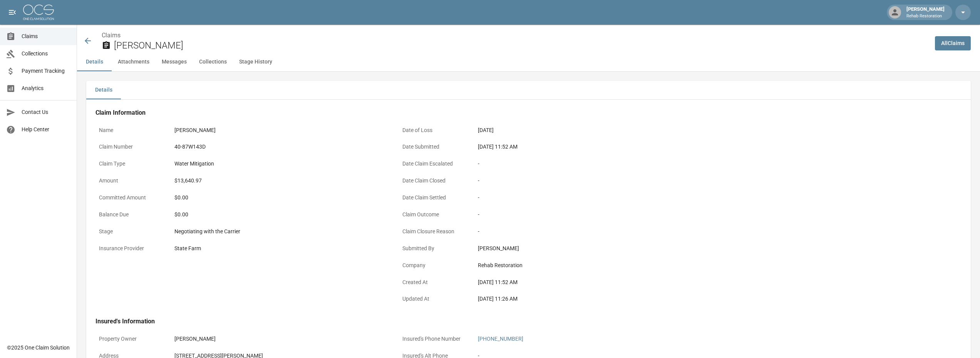 The width and height of the screenshot is (980, 358). I want to click on p: Stage, so click(130, 231).